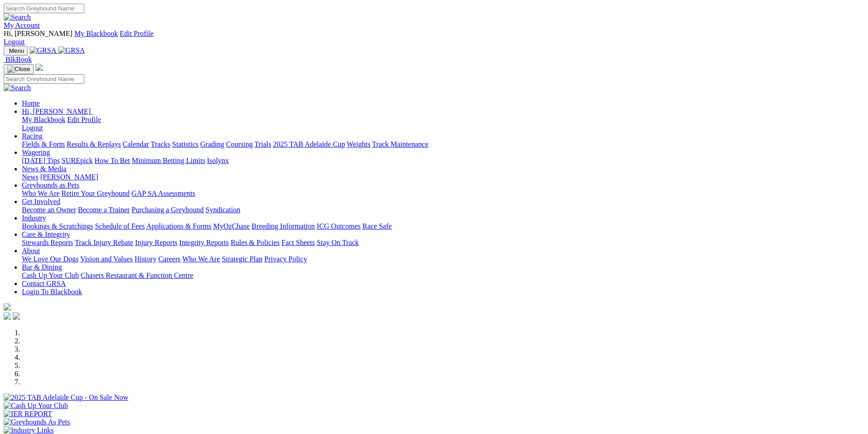 This screenshot has width=868, height=434. What do you see at coordinates (77, 160) in the screenshot?
I see `a: SUREpick` at bounding box center [77, 160].